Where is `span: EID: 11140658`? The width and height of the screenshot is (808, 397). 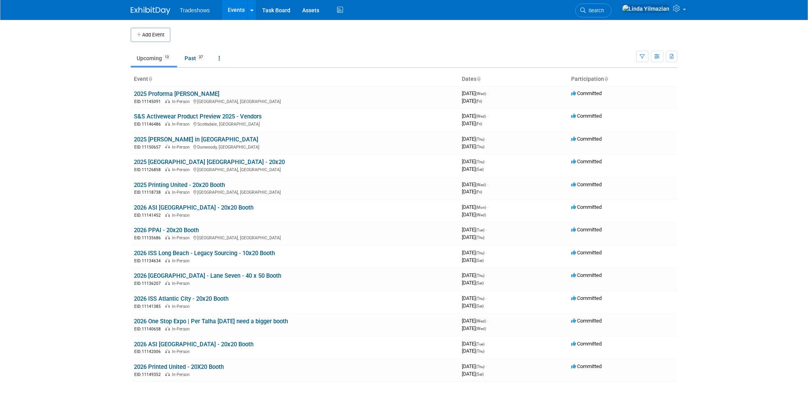
span: EID: 11140658 is located at coordinates (149, 329).